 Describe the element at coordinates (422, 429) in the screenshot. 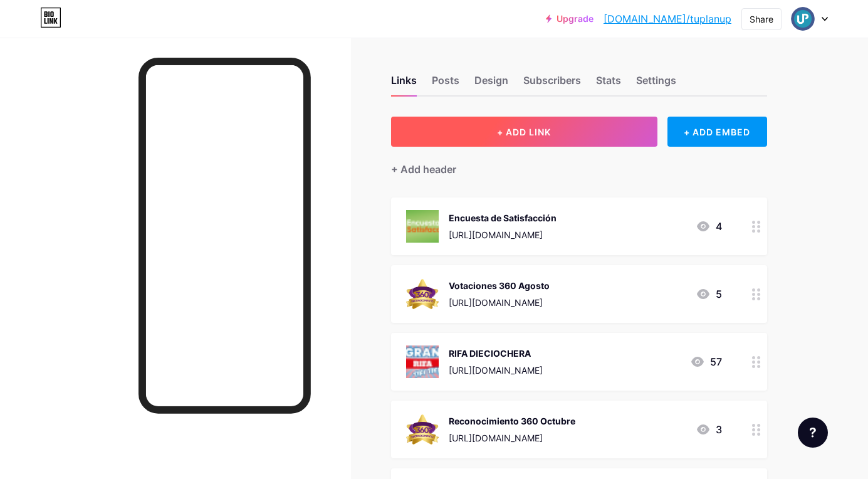

I see `img: Reconocimiento 360 Octubre` at that location.